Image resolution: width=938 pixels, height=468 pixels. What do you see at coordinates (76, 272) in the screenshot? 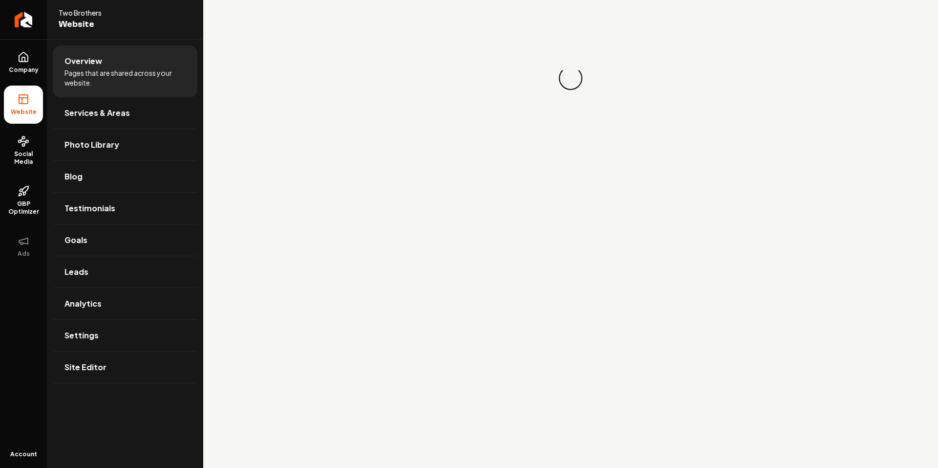
I see `span: Leads` at bounding box center [76, 272].